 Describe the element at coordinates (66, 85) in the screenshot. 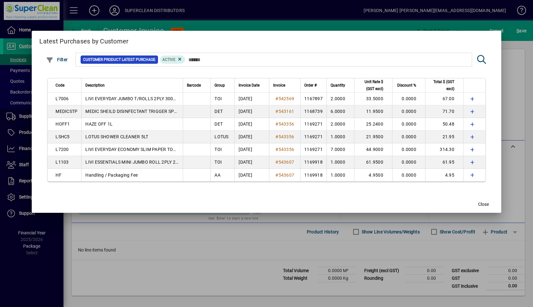

I see `div: Code` at that location.